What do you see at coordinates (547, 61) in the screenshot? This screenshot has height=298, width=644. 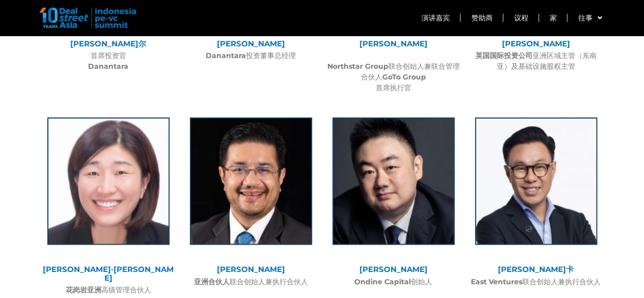 I see `font: 亚洲区域主管（东南亚）及基础设施股权主管` at bounding box center [547, 61].